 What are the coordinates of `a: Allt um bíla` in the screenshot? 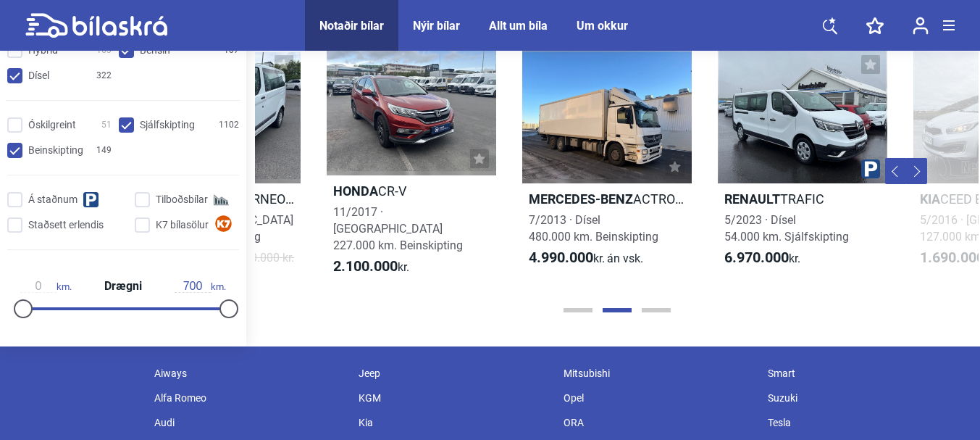 It's located at (518, 25).